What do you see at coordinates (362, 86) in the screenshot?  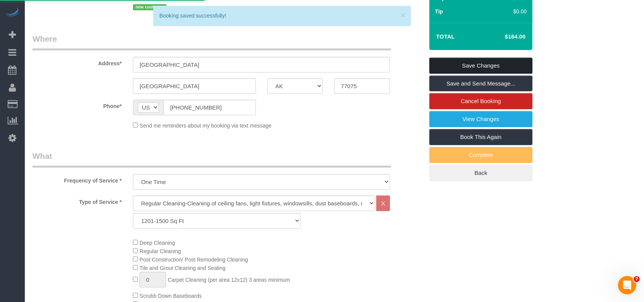 I see `input: Zip Code*` at bounding box center [362, 86].